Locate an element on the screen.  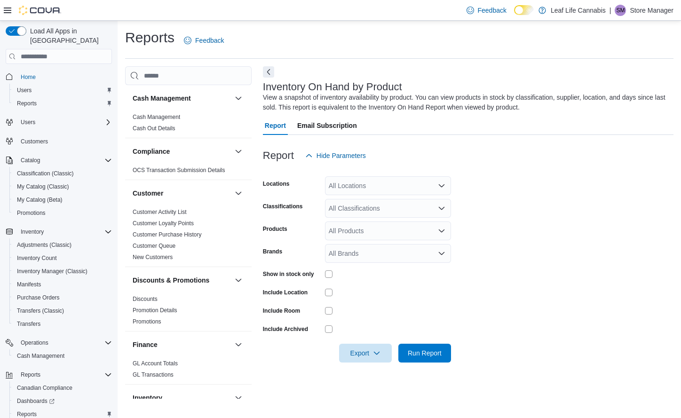
button: Reports is located at coordinates (31, 375).